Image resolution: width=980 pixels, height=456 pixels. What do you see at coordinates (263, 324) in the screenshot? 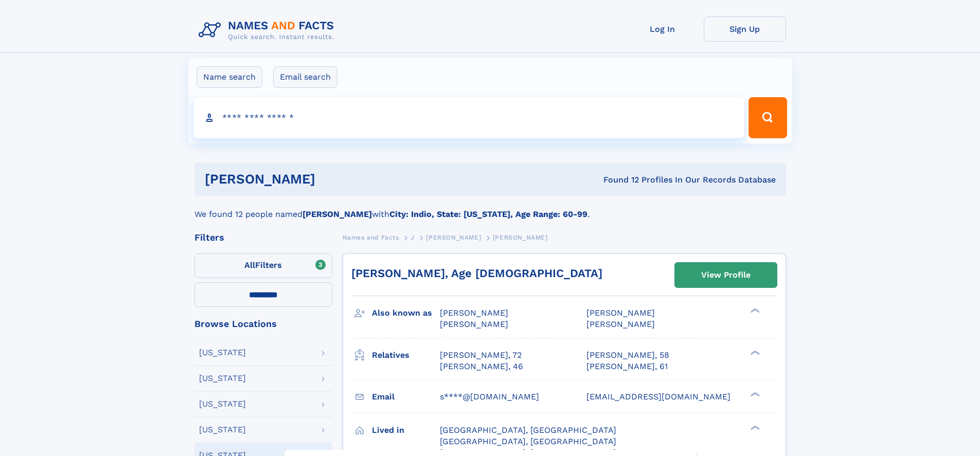
I see `div: Browse Locations` at bounding box center [263, 324].